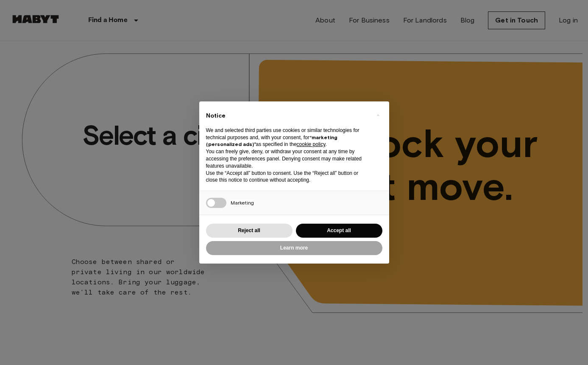  What do you see at coordinates (287, 177) in the screenshot?
I see `p: Use the “Accept all” button to consent. Use the “Reject all” button or close this notice to conti...` at bounding box center [287, 177].